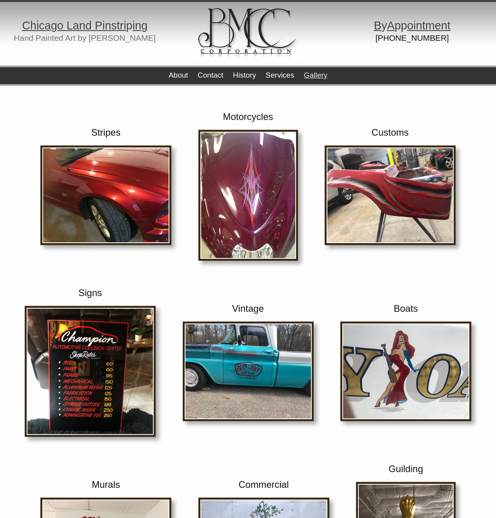 The width and height of the screenshot is (496, 518). I want to click on a: Guilding, so click(406, 469).